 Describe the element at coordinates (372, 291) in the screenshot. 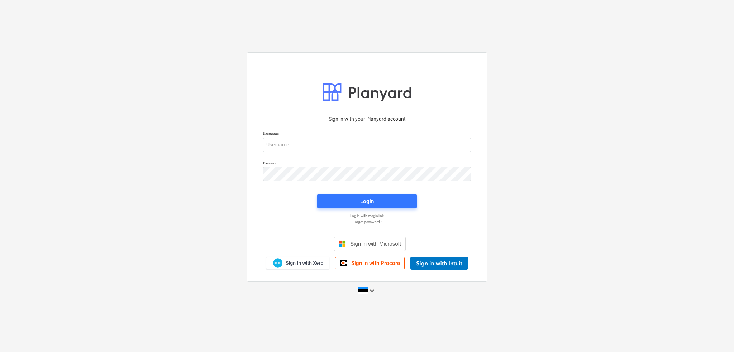

I see `i: keyboard_arrow_down` at that location.